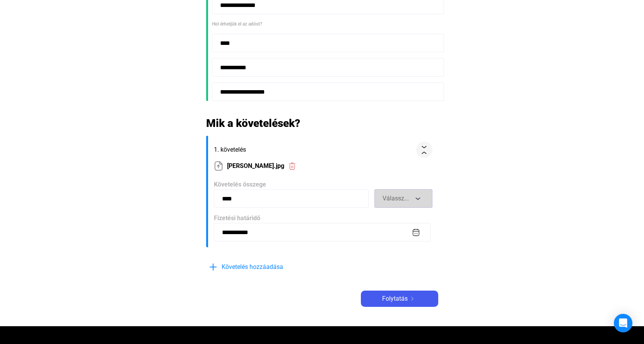 The width and height of the screenshot is (644, 344). I want to click on span: Folytatás, so click(395, 299).